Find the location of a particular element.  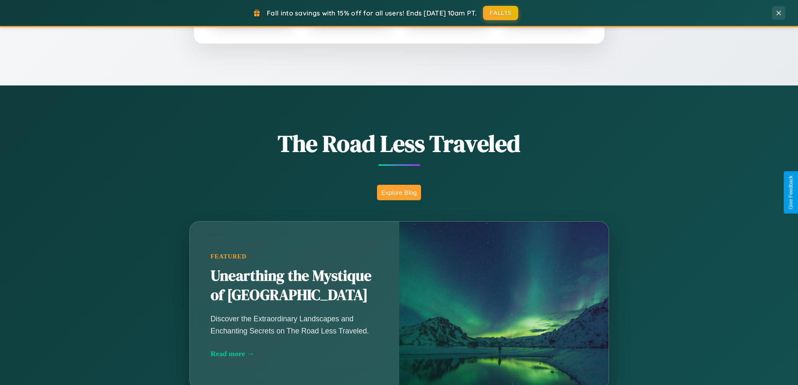

div: Read more → is located at coordinates (295, 354).